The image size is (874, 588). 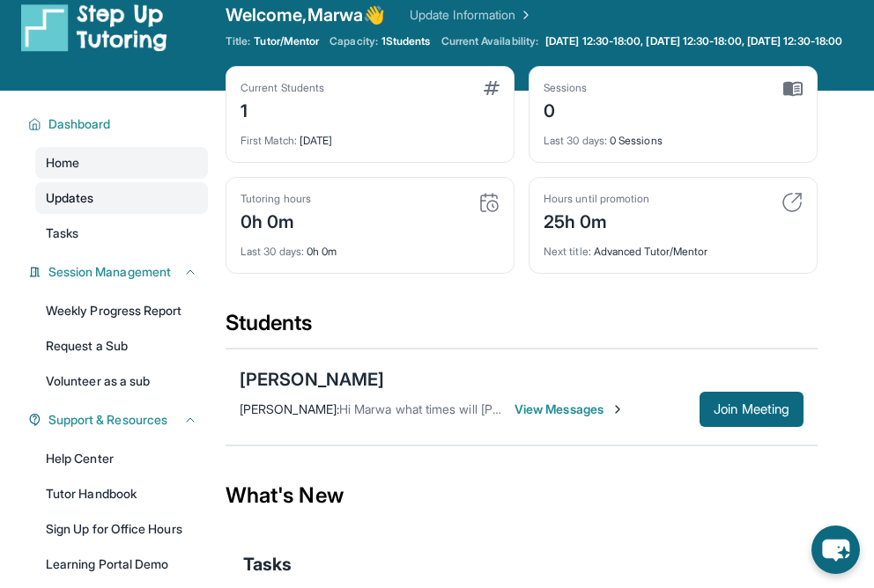 What do you see at coordinates (122, 163) in the screenshot?
I see `a: Home` at bounding box center [122, 163].